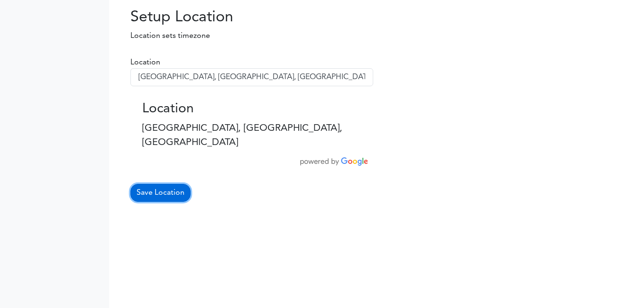 This screenshot has width=644, height=308. I want to click on input: Enter a city name, so click(252, 77).